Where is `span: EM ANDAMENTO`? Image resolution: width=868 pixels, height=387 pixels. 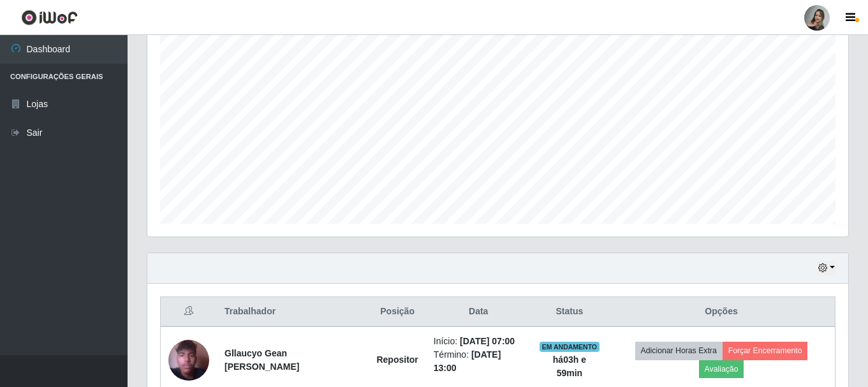
span: EM ANDAMENTO is located at coordinates (570, 347).